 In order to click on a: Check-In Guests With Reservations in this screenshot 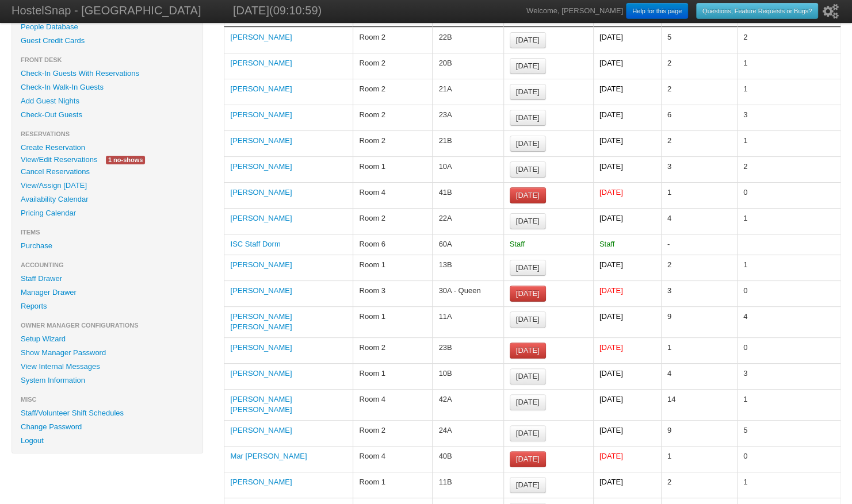, I will do `click(107, 73)`.